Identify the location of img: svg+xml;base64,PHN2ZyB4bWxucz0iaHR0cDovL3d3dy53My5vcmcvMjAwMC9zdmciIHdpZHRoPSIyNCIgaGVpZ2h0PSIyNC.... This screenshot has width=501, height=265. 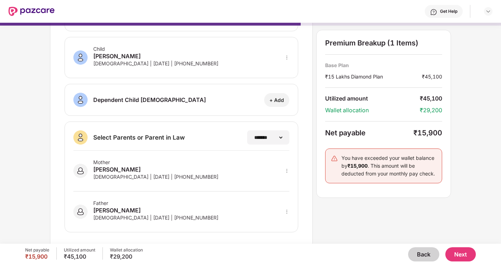
(335, 158).